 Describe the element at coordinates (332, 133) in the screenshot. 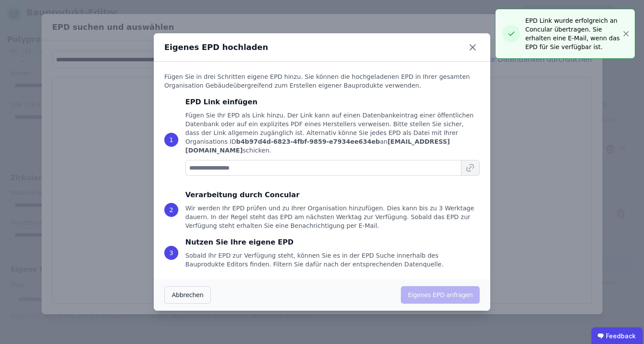

I see `div: Fügen Sie Ihr EPD als Link hinzu. Der Link kann auf einen Datenbankeintrag einer öffentlichen Dat...` at that location.